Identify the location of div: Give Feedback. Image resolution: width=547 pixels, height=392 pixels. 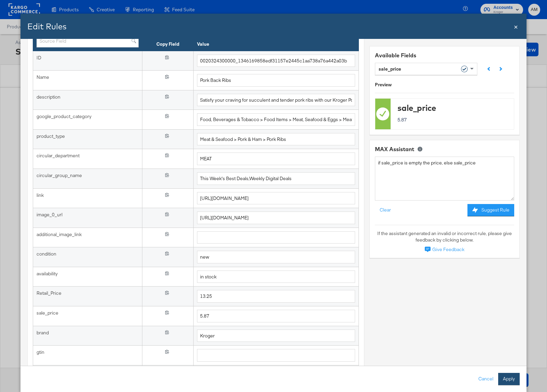
(448, 250).